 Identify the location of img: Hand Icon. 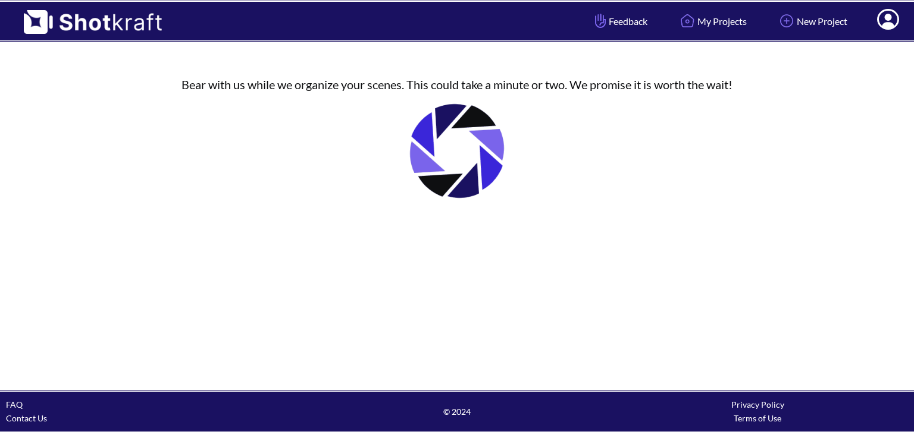
(600, 21).